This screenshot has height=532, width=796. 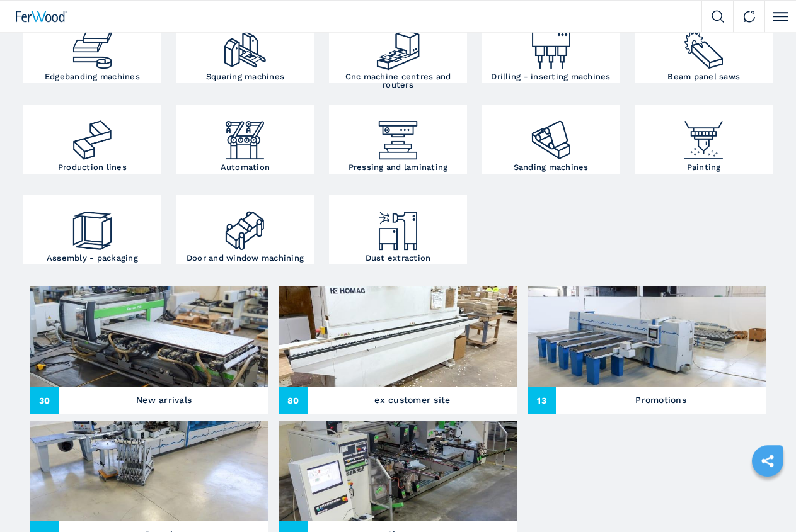 I want to click on img: lavorazione_porte_finestre_2.png, so click(x=245, y=226).